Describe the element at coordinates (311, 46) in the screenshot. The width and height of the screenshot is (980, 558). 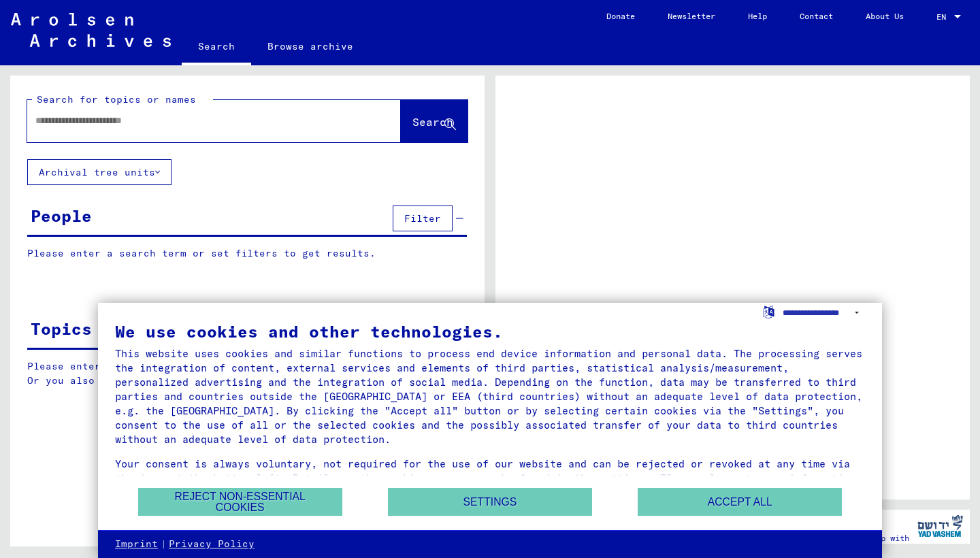
I see `a: Browse archive` at that location.